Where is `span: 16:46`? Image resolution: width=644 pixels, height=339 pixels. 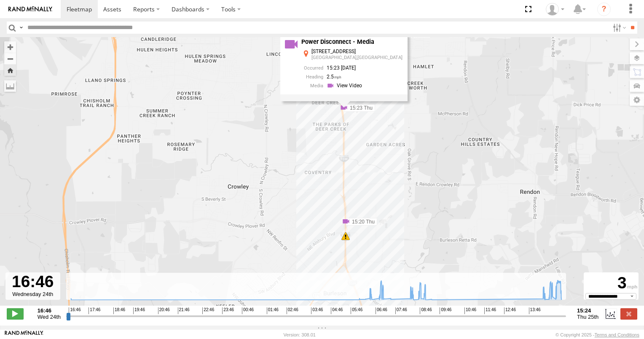 span: 16:46 is located at coordinates (74, 311).